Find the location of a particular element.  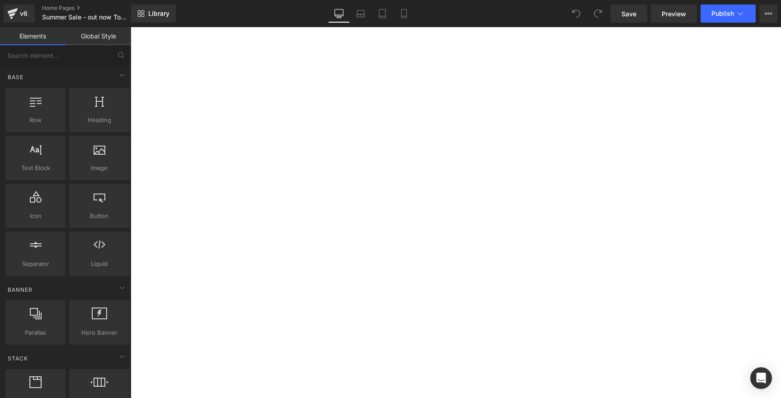

span: Liquid is located at coordinates (99, 264).